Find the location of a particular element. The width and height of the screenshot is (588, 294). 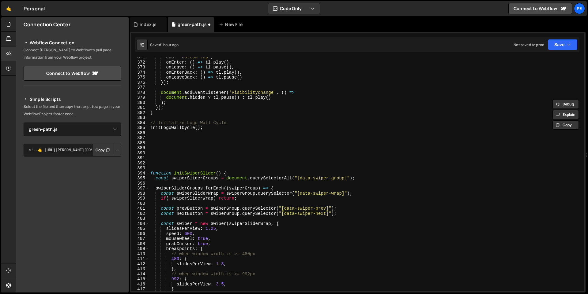

div: 402 is located at coordinates (140, 214).